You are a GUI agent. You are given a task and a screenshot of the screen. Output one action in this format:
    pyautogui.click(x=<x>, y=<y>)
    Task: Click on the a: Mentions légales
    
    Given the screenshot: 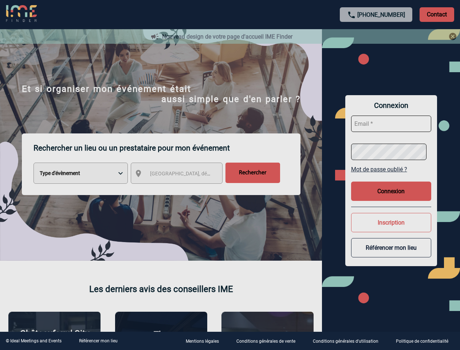 What is the action you would take?
    pyautogui.click(x=205, y=341)
    